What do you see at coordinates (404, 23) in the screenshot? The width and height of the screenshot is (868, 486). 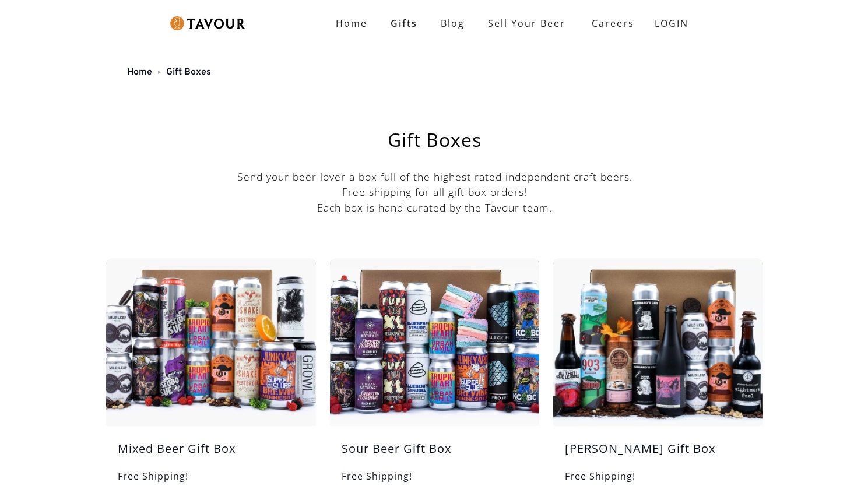 I see `a: Gifts` at bounding box center [404, 23].